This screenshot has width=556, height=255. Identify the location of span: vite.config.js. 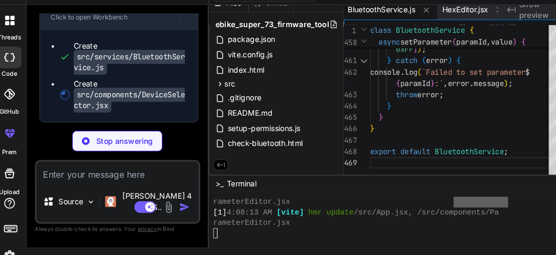
(244, 56).